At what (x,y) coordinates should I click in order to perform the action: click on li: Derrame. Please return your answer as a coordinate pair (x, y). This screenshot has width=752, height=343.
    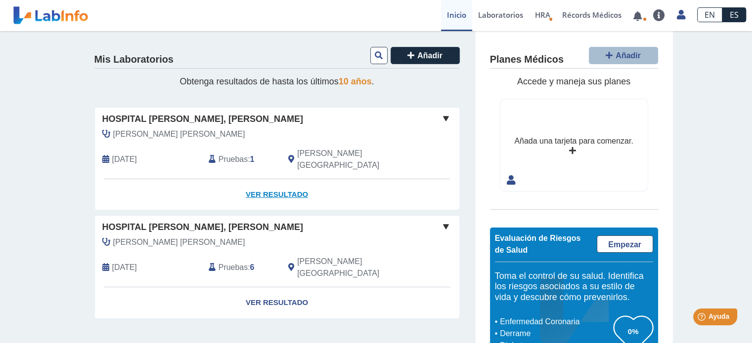
    Looking at the image, I should click on (555, 334).